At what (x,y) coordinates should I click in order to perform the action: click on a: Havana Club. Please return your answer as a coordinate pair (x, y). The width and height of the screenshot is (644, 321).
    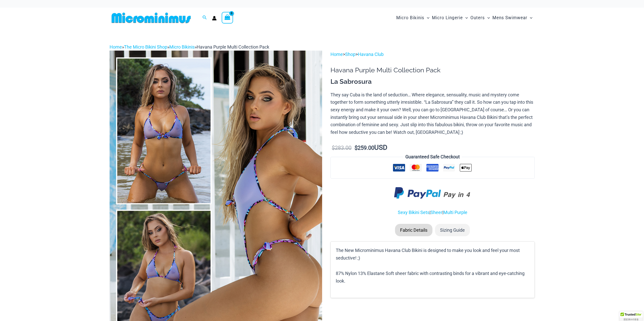
    Looking at the image, I should click on (370, 54).